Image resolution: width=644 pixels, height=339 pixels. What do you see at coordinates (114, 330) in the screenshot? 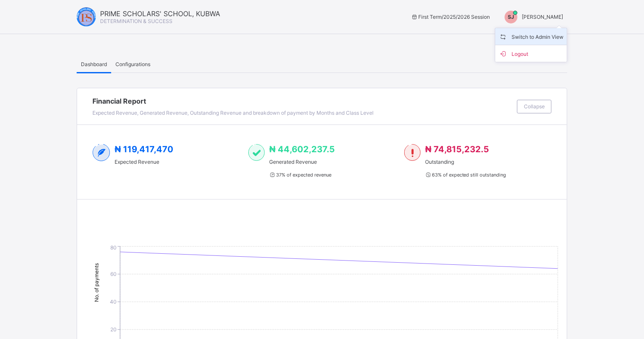
I see `tspan: 20` at bounding box center [114, 330].